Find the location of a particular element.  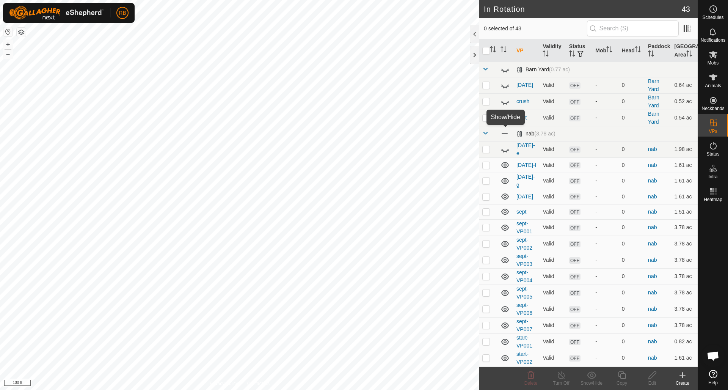

td: 1.98 ac is located at coordinates (684, 149).